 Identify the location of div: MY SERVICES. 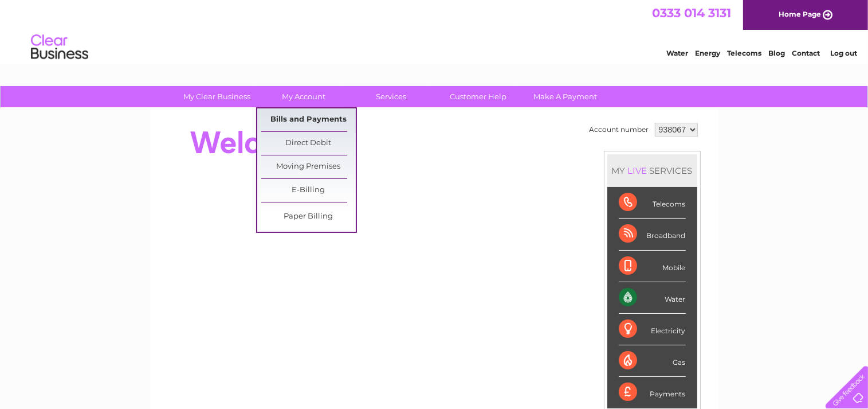
(651, 170).